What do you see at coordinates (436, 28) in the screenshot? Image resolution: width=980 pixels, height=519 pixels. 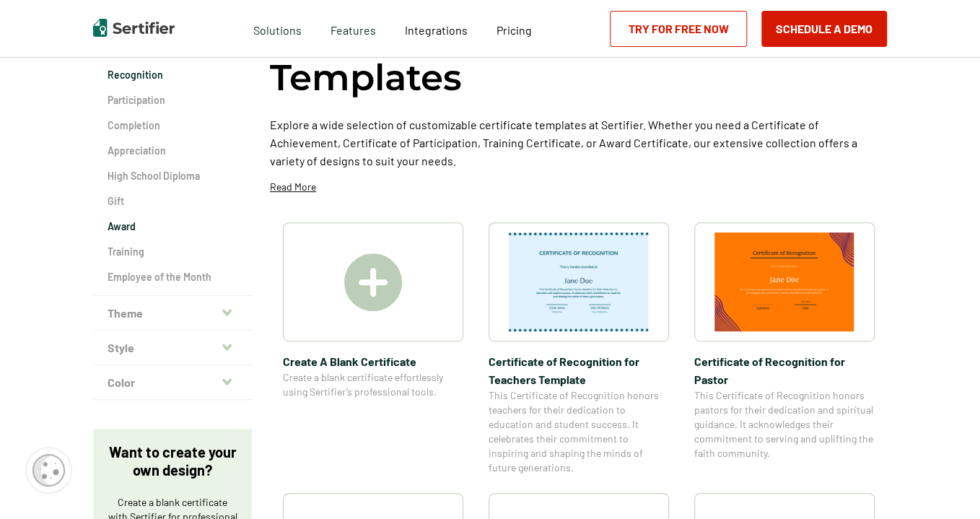 I see `a: Integrations` at bounding box center [436, 28].